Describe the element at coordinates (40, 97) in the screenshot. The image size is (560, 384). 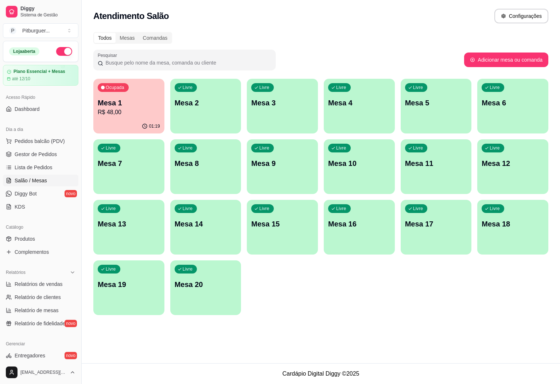
I see `div: Acesso Rápido` at that location.